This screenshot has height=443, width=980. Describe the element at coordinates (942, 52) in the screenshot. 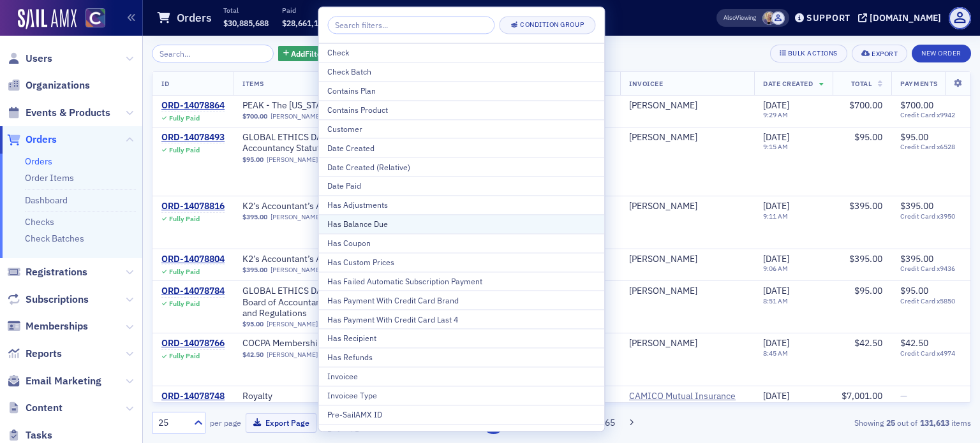

I see `a: New Order` at that location.